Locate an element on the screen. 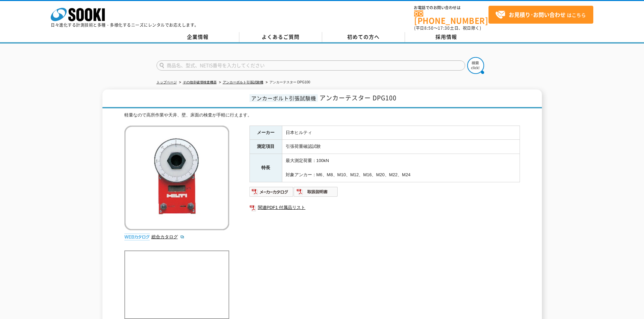 Image resolution: width=644 pixels, height=319 pixels. strong: お見積り･お問い合わせ is located at coordinates (537, 14).